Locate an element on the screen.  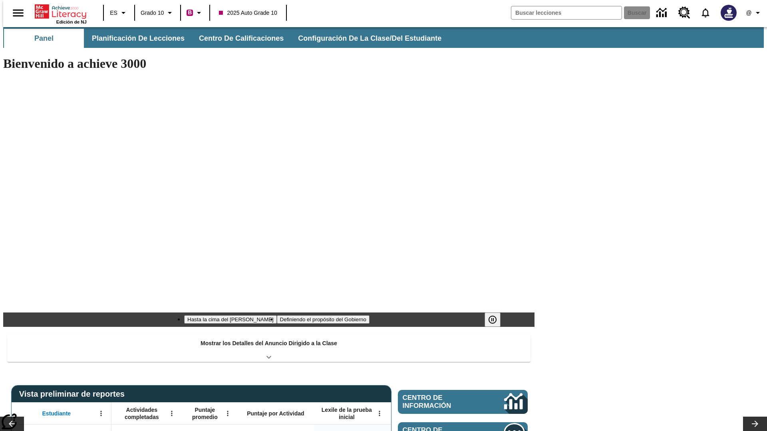
button: Planificación de lecciones is located at coordinates (138, 38).